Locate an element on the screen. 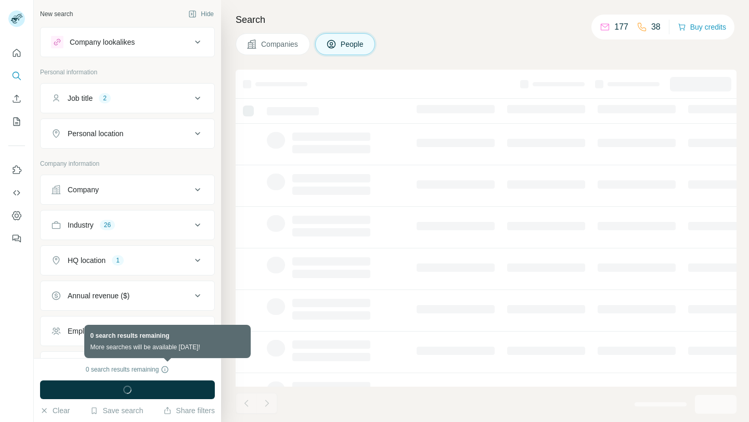 This screenshot has height=422, width=749. button: Share filters is located at coordinates (189, 411).